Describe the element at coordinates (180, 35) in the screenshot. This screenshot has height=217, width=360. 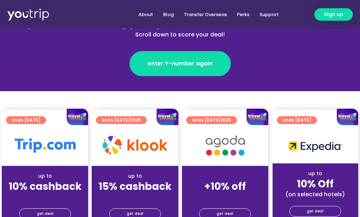
I see `div: Scroll down to score your deal!` at that location.